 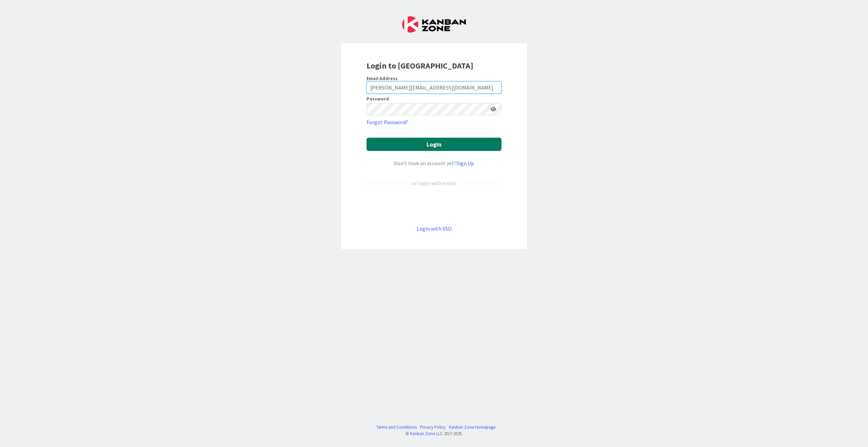 I want to click on a: Kanban Zone Homepage, so click(x=472, y=427).